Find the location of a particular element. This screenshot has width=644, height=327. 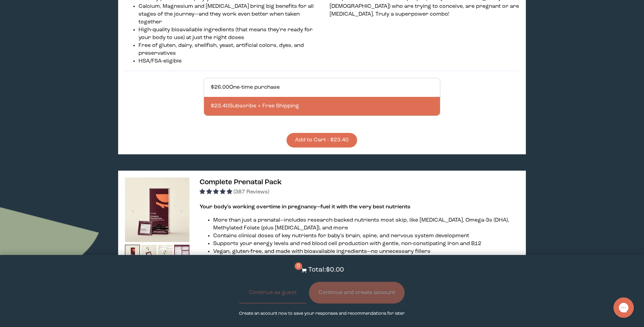

li: Supports your energy levels and red blood cell production with gentle, non-constipating Iron and B12 is located at coordinates (366, 244).